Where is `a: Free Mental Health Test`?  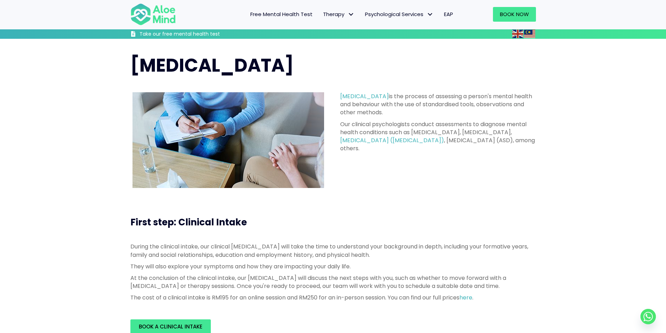 a: Free Mental Health Test is located at coordinates (282, 14).